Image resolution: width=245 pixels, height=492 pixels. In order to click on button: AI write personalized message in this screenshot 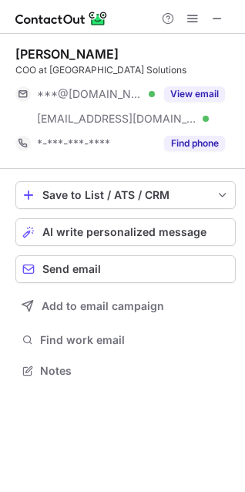, I will do `click(126, 232)`.